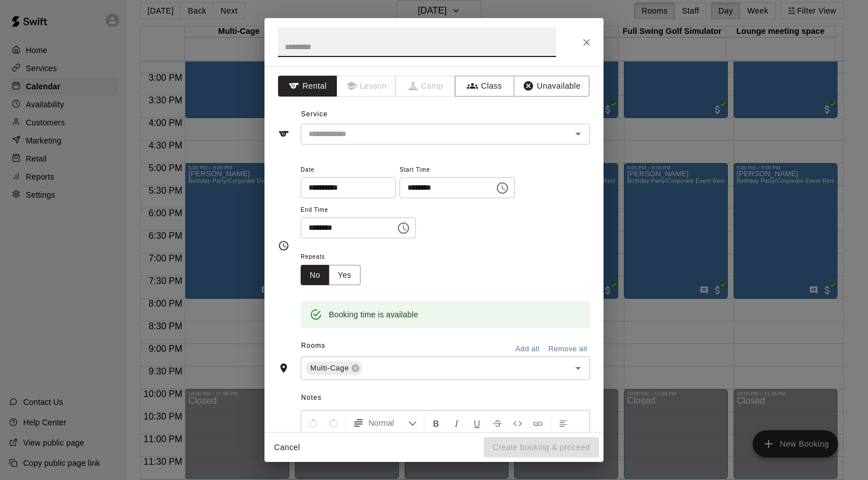 Image resolution: width=868 pixels, height=480 pixels. Describe the element at coordinates (445, 398) in the screenshot. I see `span: Notes` at that location.